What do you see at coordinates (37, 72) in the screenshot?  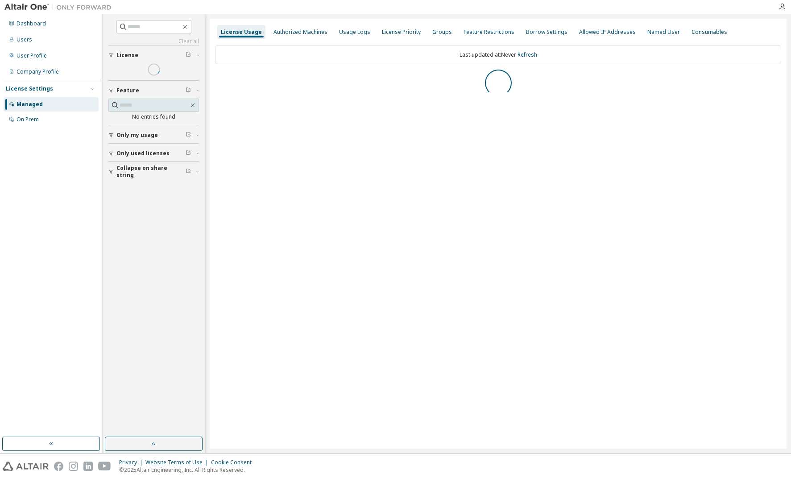 I see `div: Company Profile` at bounding box center [37, 72].